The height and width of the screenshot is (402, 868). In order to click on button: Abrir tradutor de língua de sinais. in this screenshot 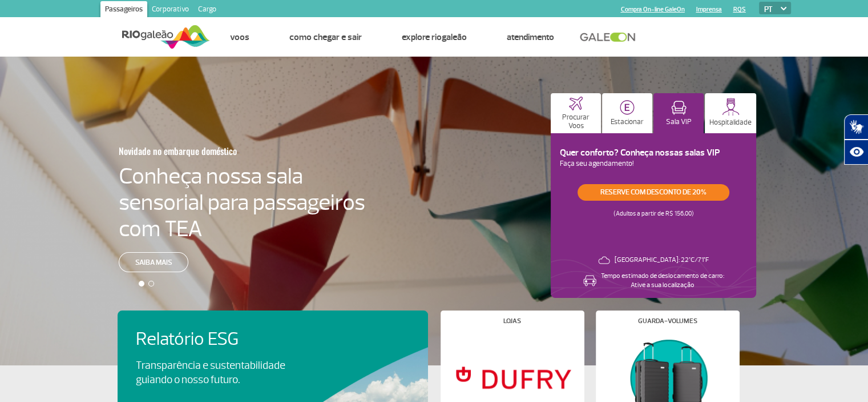, I will do `click(856, 127)`.